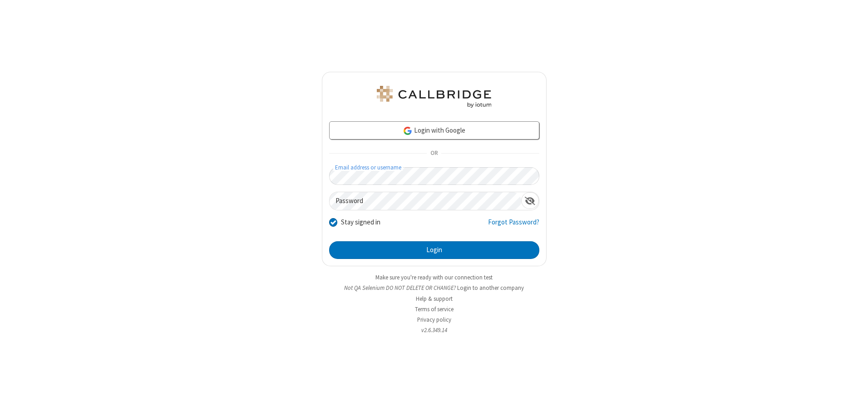  I want to click on li: v2.6.349.14, so click(434, 330).